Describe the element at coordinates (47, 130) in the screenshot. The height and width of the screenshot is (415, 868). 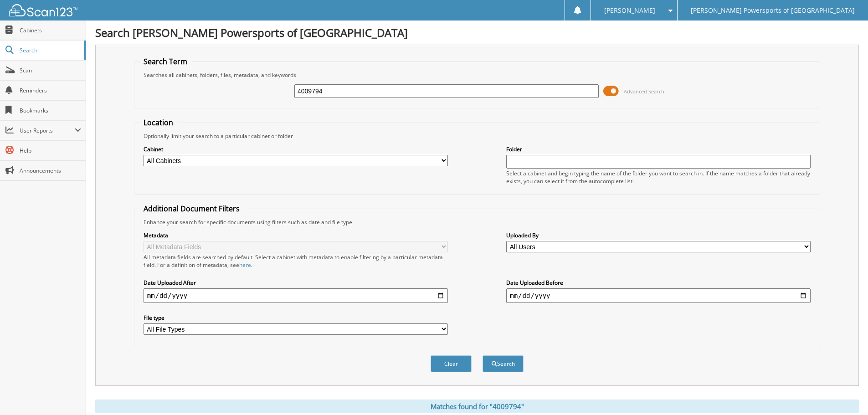
I see `span: User Reports` at that location.